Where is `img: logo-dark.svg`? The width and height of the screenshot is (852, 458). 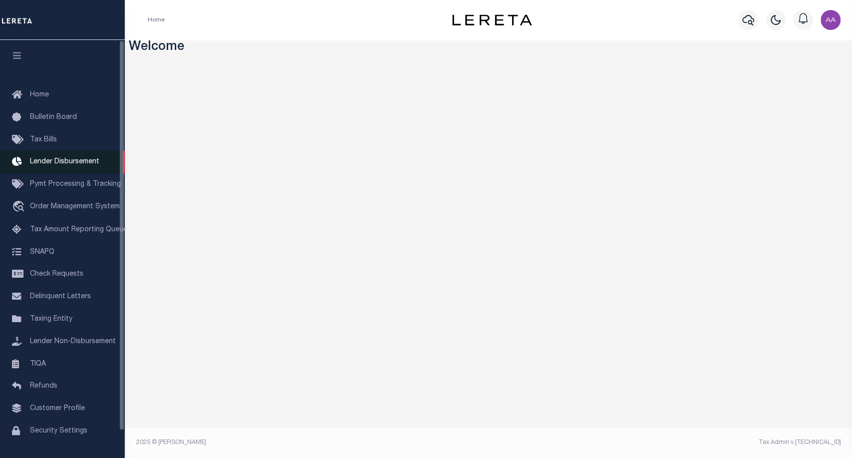 img: logo-dark.svg is located at coordinates (492, 20).